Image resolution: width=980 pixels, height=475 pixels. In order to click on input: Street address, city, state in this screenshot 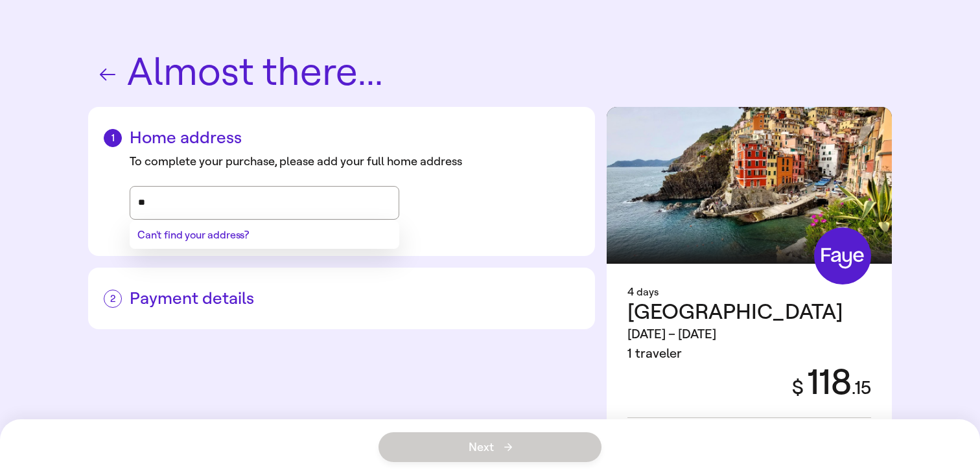, I will do `click(264, 203)`.